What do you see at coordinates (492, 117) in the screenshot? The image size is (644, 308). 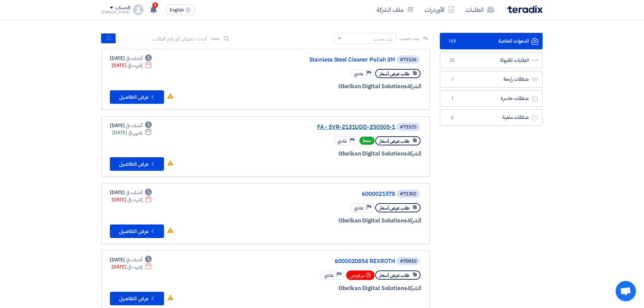 I see `a: صفقات ملغية6` at bounding box center [492, 117].